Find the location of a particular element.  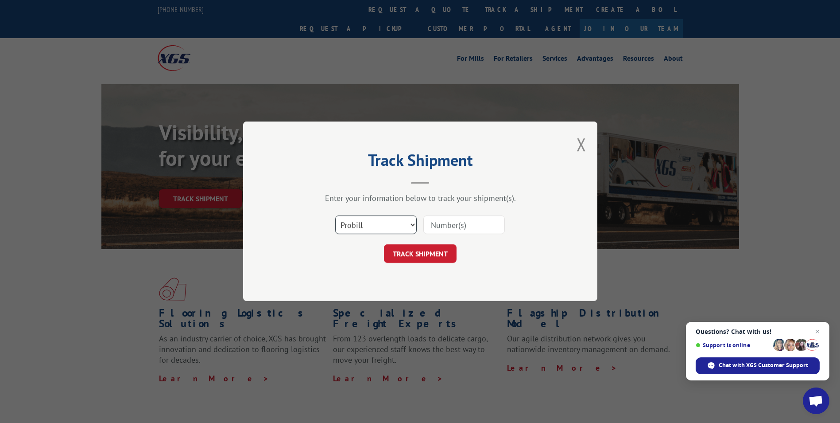

div: Open chat is located at coordinates (816, 400).